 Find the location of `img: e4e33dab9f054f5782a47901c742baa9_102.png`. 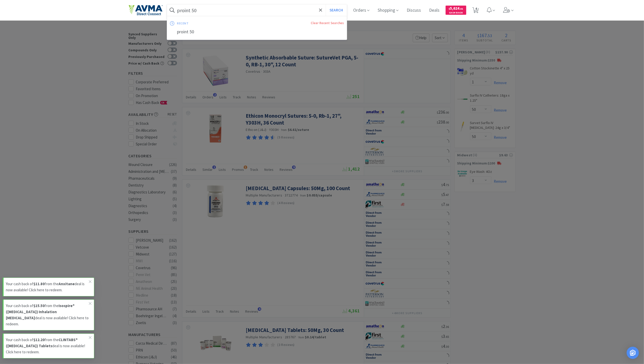

img: e4e33dab9f054f5782a47901c742baa9_102.png is located at coordinates (146, 10).